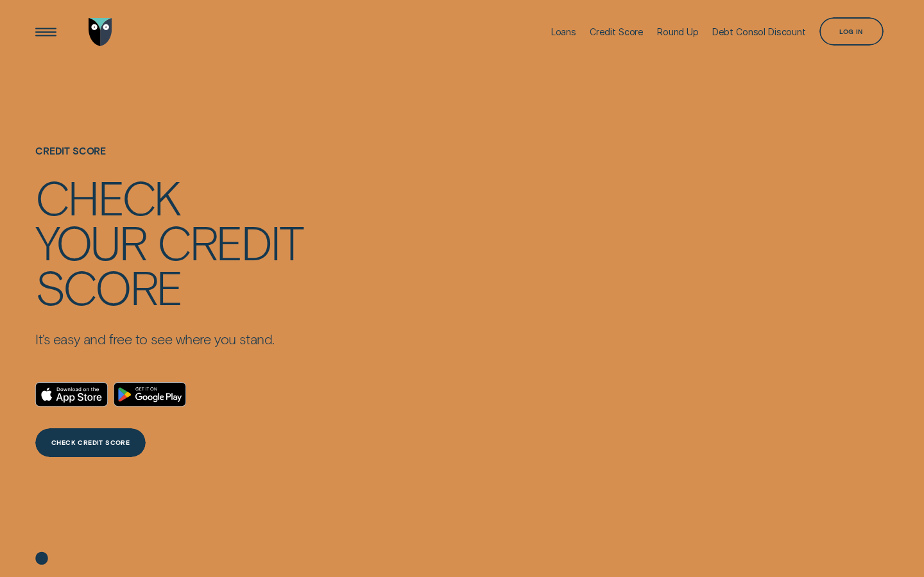 This screenshot has height=577, width=924. What do you see at coordinates (91, 442) in the screenshot?
I see `a: CHECK CREDIT SCORE` at bounding box center [91, 442].